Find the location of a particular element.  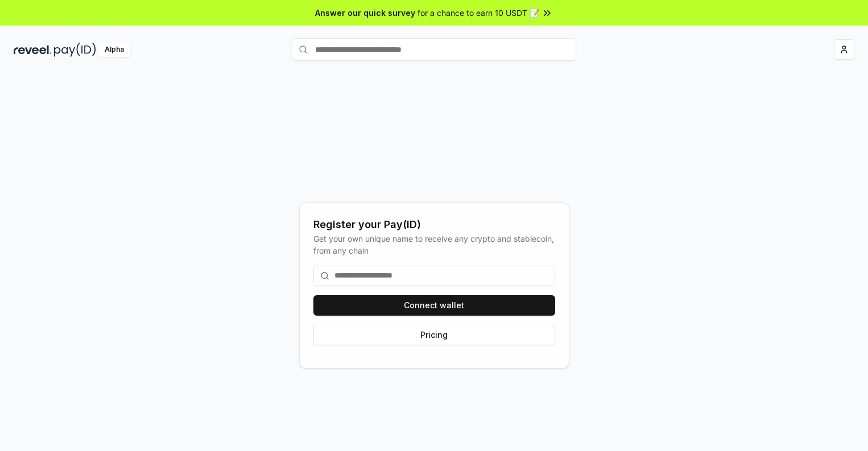

span: for a chance to earn 10 USDT 📝 is located at coordinates (478, 13).